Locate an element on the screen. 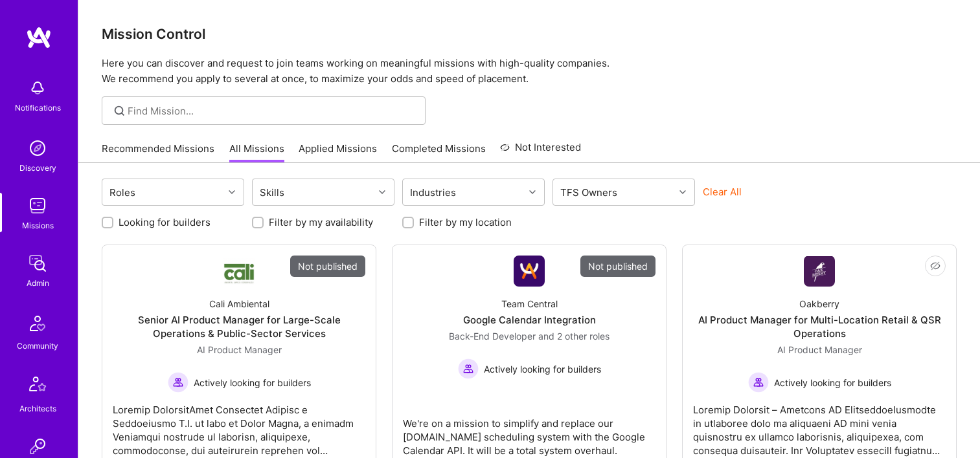  img: Architects is located at coordinates (38, 386).